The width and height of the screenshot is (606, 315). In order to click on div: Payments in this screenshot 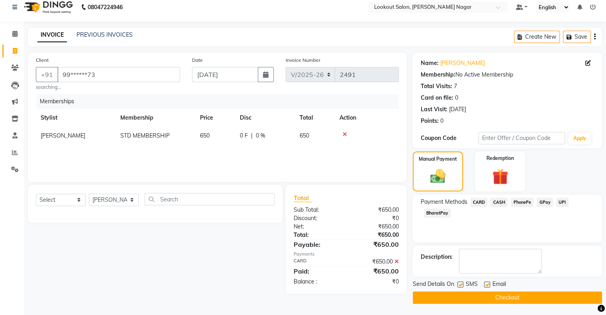, I will do `click(346, 254)`.